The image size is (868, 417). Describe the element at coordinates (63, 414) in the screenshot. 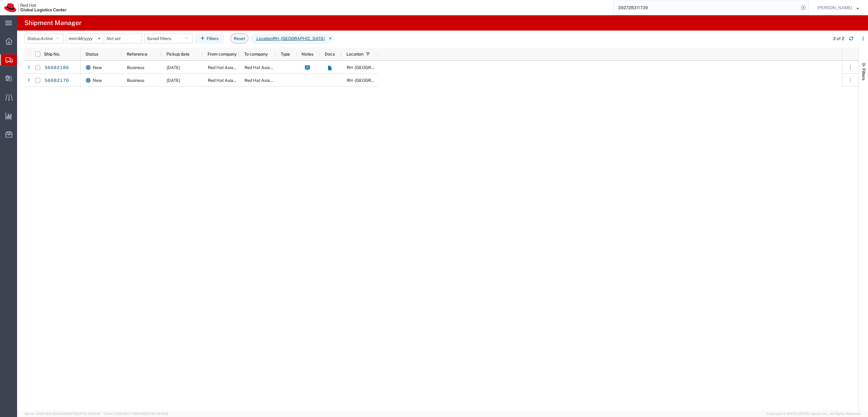

I see `span: Server: 2025.18.0-9334b682874` at that location.